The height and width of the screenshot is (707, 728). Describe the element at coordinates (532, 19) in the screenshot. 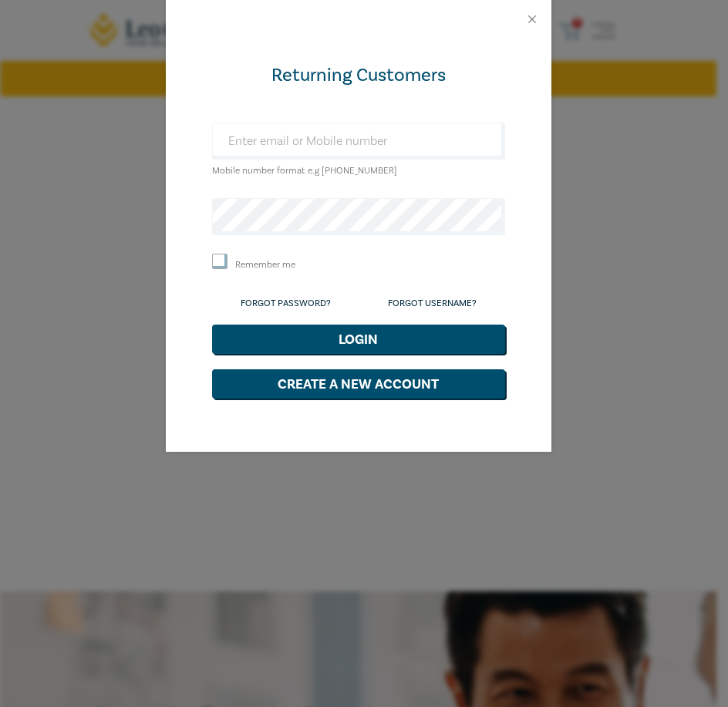

I see `button: Close` at that location.